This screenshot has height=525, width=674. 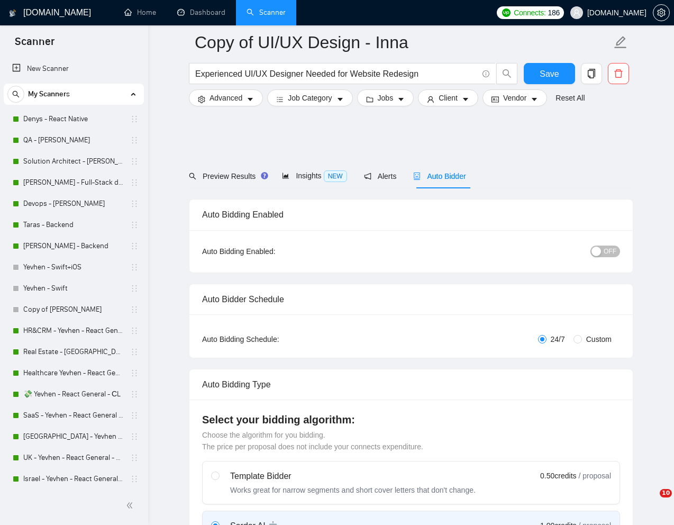 I want to click on span: OFF, so click(x=610, y=251).